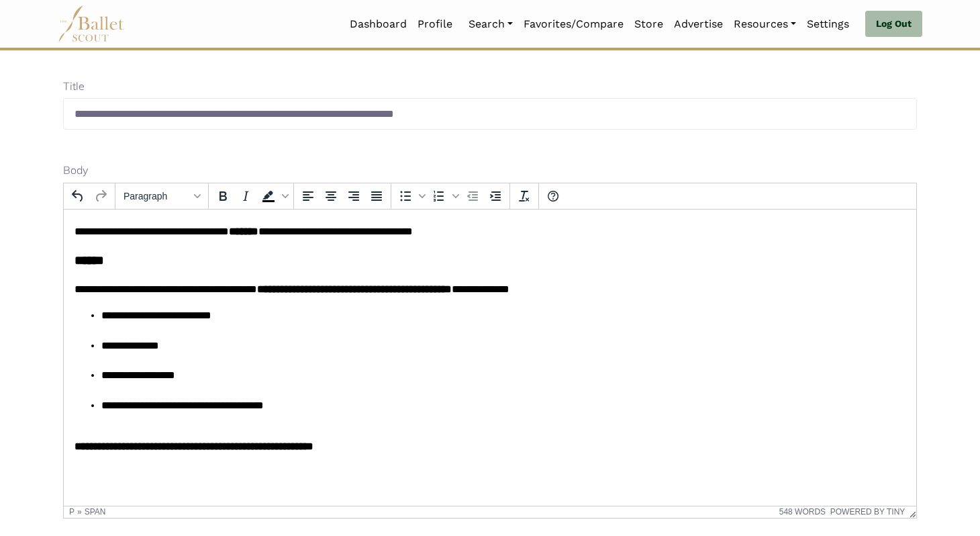  I want to click on button: Align left, so click(308, 196).